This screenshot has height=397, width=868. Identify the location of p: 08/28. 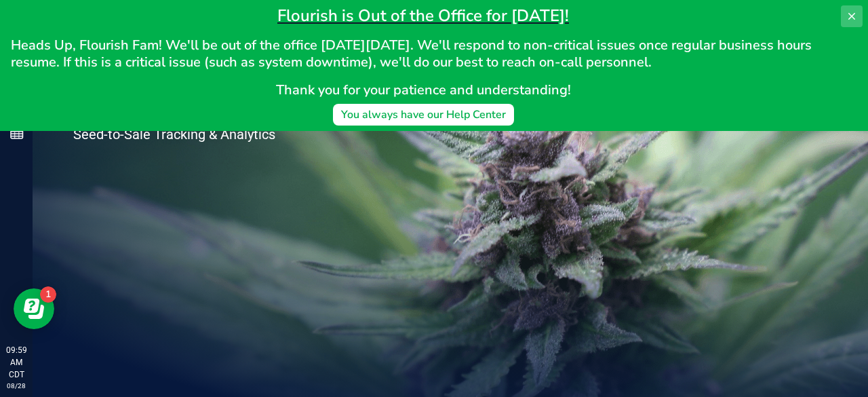
(17, 385).